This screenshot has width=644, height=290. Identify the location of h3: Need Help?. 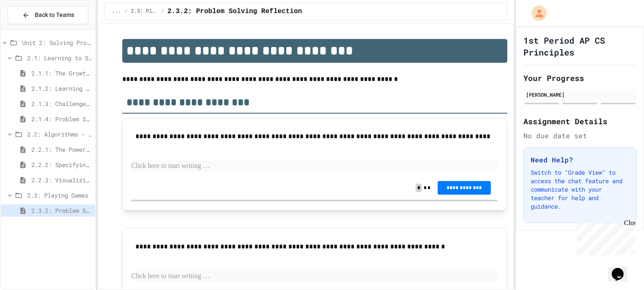
(580, 160).